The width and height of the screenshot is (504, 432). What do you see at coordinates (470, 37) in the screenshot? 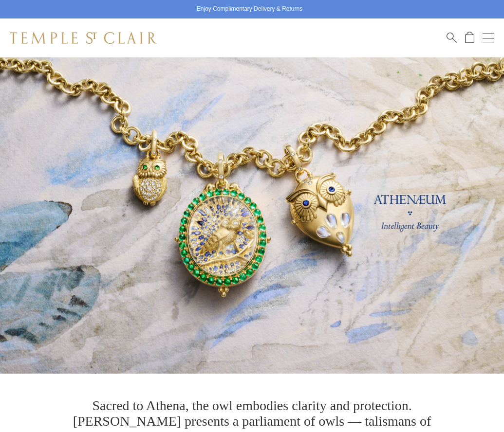
I see `a: Open Shopping Bag` at bounding box center [470, 37].